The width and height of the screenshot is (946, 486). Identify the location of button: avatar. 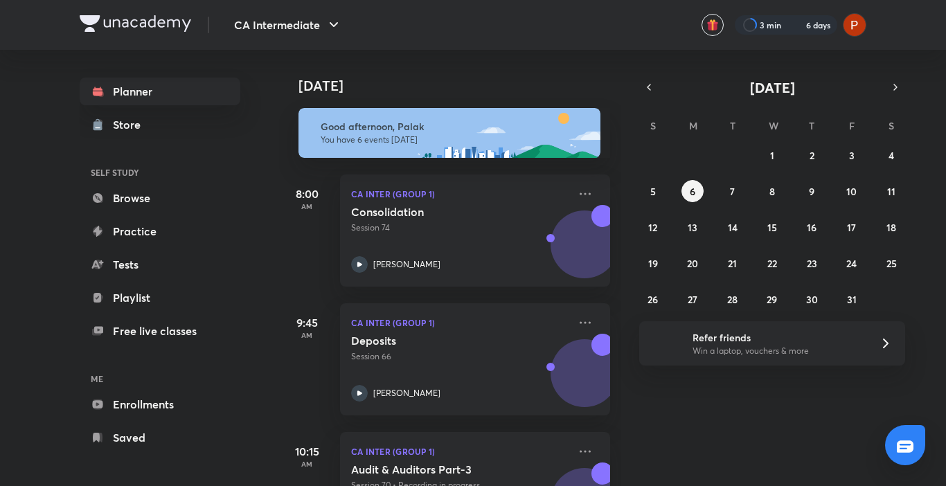
(712, 25).